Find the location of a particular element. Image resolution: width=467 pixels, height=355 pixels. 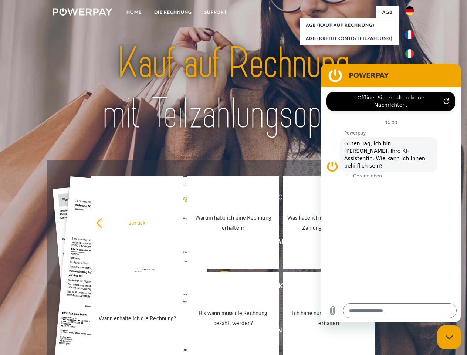

button: Datei hochladen is located at coordinates (12, 247).